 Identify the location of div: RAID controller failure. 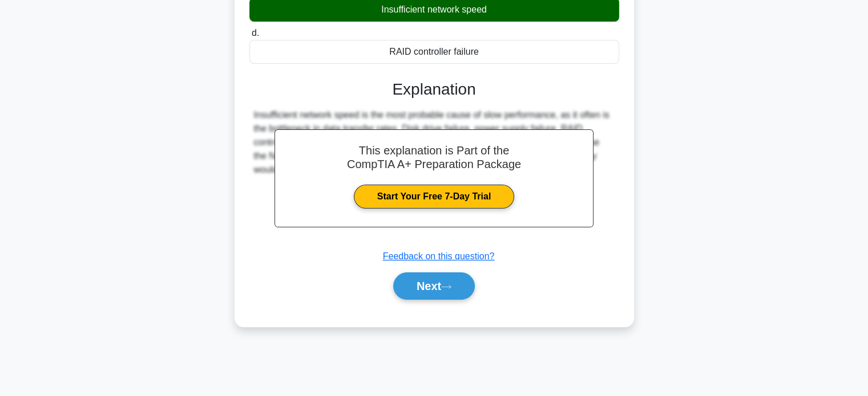
(434, 52).